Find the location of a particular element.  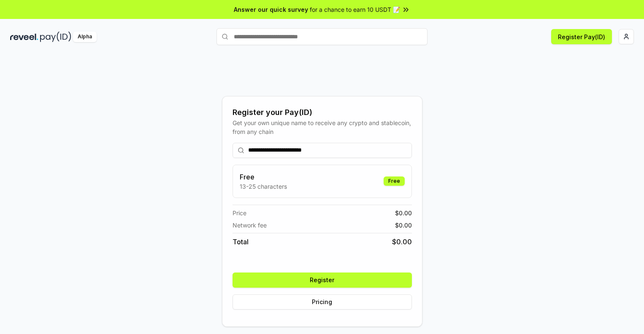

div: Register your Pay(ID) is located at coordinates (322, 112).